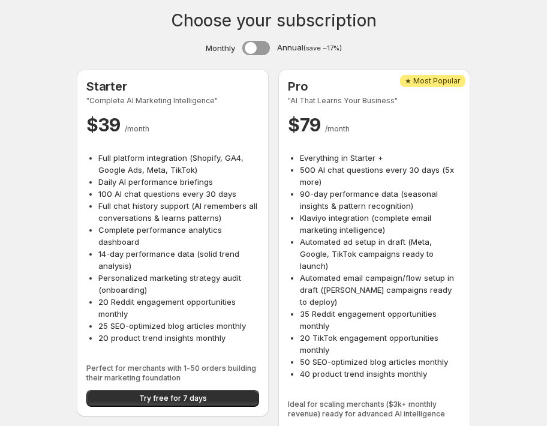 The height and width of the screenshot is (426, 547). What do you see at coordinates (173, 125) in the screenshot?
I see `p: $ 39` at bounding box center [173, 125].